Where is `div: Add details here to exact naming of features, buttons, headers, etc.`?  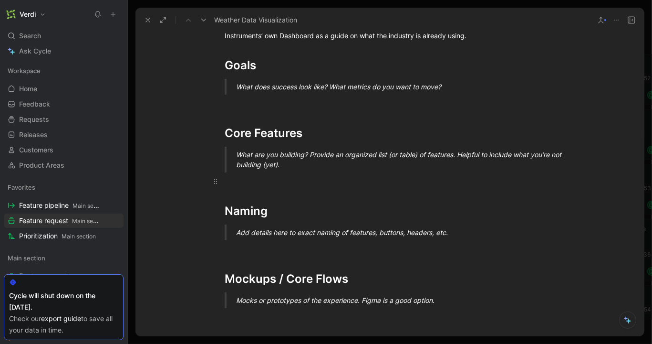
div: Add details here to exact naming of features, buttons, headers, etc. is located at coordinates (401, 232).